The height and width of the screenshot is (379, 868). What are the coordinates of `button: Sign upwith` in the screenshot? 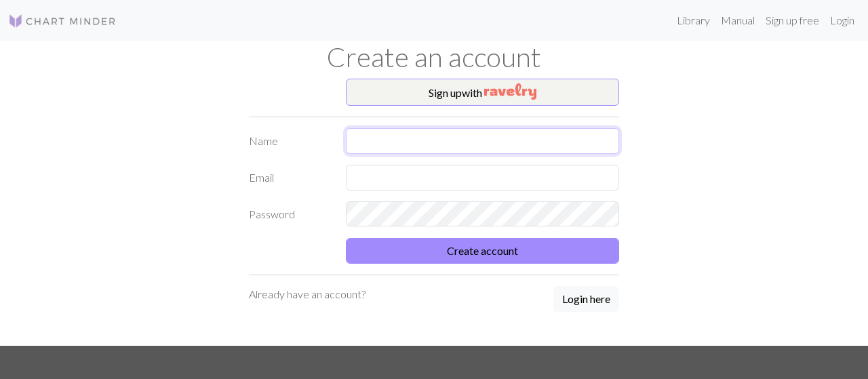 It's located at (483, 92).